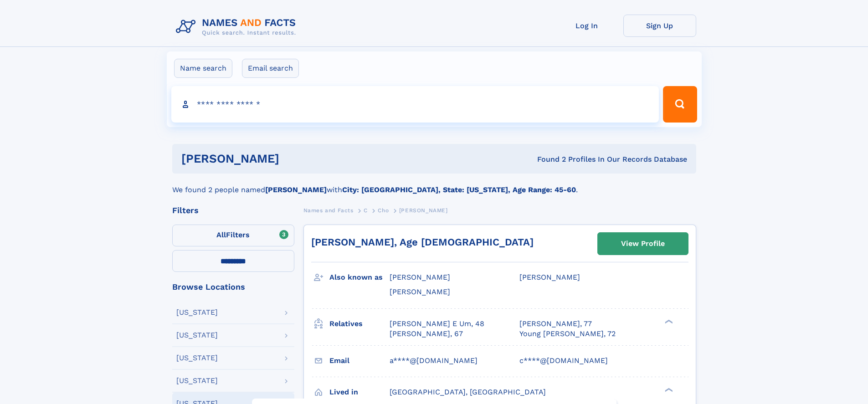 The image size is (868, 404). I want to click on span: C, so click(365, 210).